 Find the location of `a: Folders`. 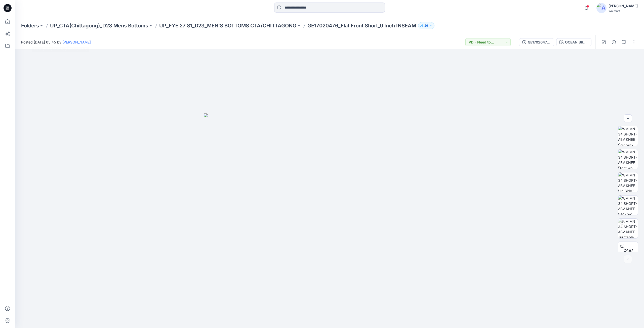

a: Folders is located at coordinates (30, 25).